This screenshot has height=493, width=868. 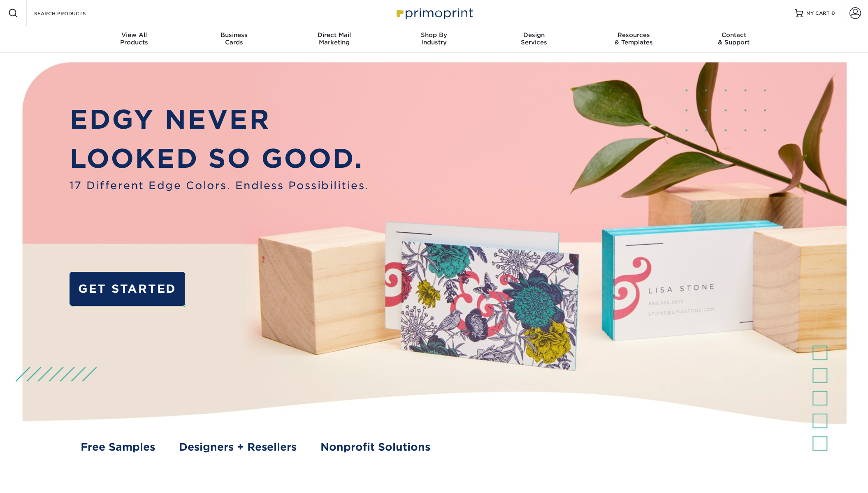 What do you see at coordinates (334, 39) in the screenshot?
I see `div: Marketing` at bounding box center [334, 39].